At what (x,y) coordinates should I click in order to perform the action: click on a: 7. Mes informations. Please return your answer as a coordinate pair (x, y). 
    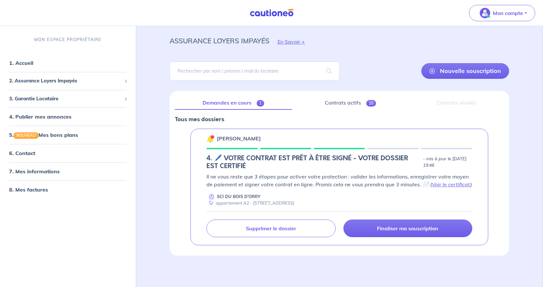
    Looking at the image, I should click on (34, 171).